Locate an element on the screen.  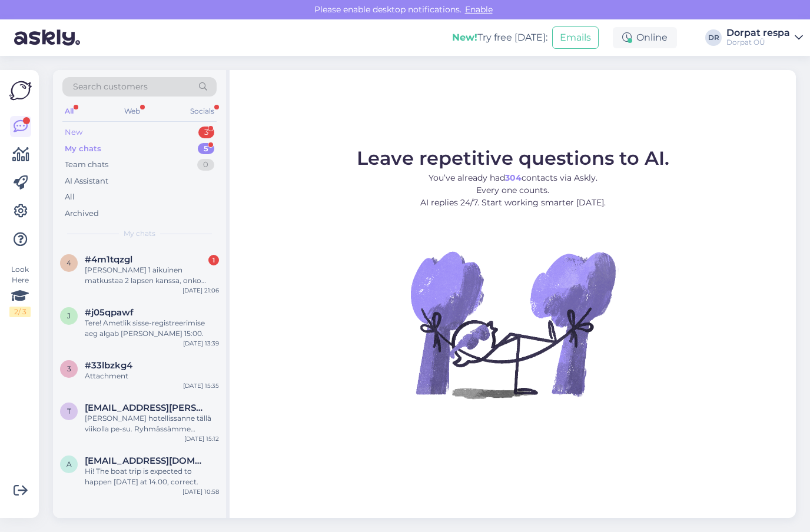
button: Emails is located at coordinates (575, 38).